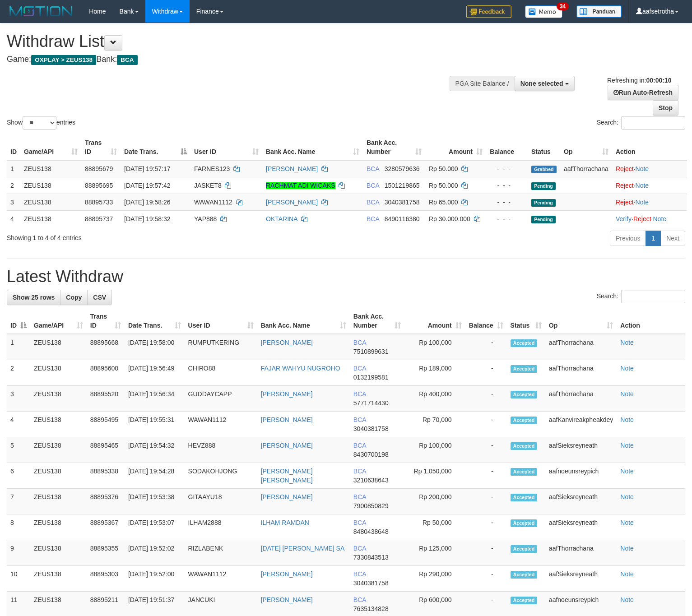  What do you see at coordinates (19, 476) in the screenshot?
I see `td: 6` at bounding box center [19, 476].